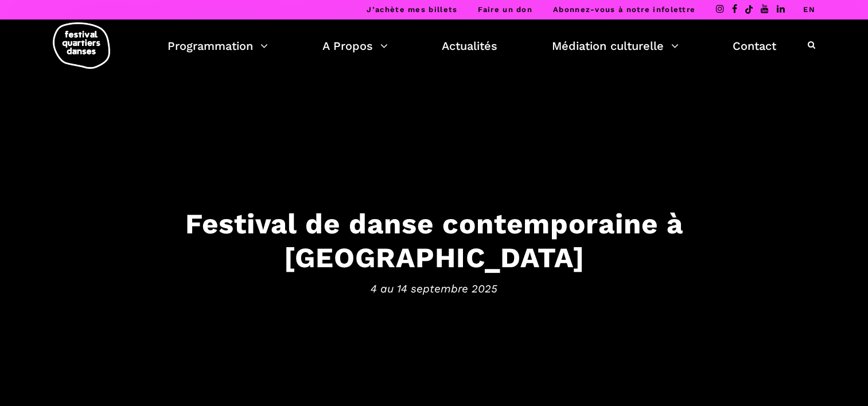 The image size is (868, 406). Describe the element at coordinates (615, 45) in the screenshot. I see `a: Médiation culturelle` at that location.